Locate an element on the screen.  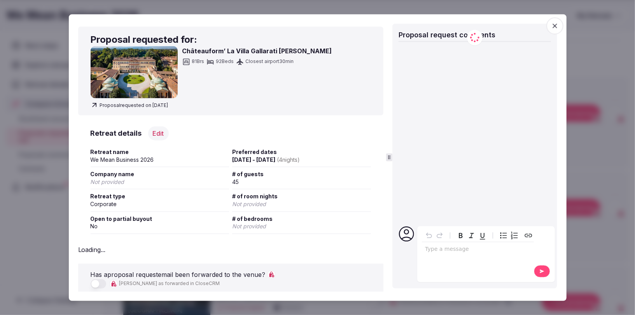
button: Edit is located at coordinates (158, 133).